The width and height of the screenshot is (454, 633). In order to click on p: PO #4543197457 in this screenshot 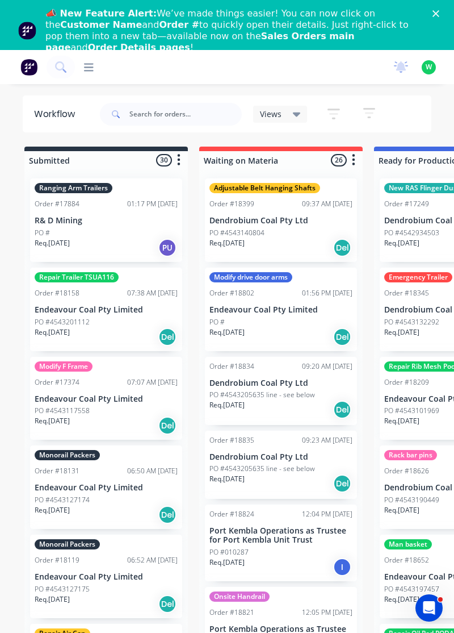, I will do `click(412, 589)`.